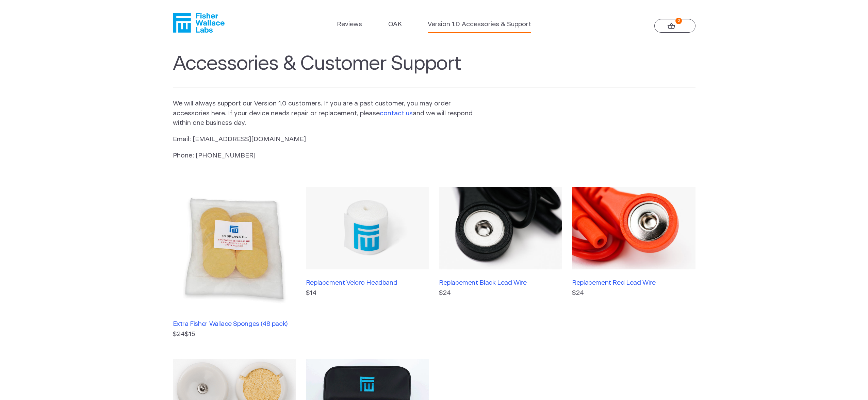  I want to click on a: Replacement Velcro Headband$14, so click(367, 263).